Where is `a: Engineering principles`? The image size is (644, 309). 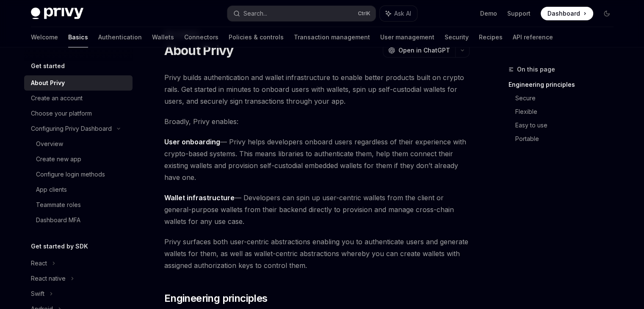
a: Engineering principles is located at coordinates (565, 85).